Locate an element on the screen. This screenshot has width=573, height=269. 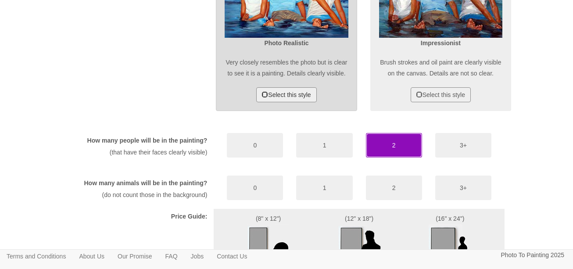
a: About Us is located at coordinates (92, 256).